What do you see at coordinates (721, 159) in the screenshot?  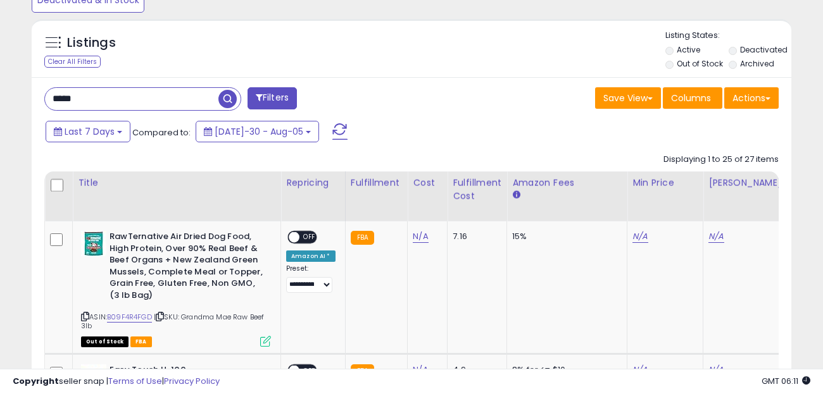 I see `div: Displaying 1 to 25 of 27 items` at bounding box center [721, 159].